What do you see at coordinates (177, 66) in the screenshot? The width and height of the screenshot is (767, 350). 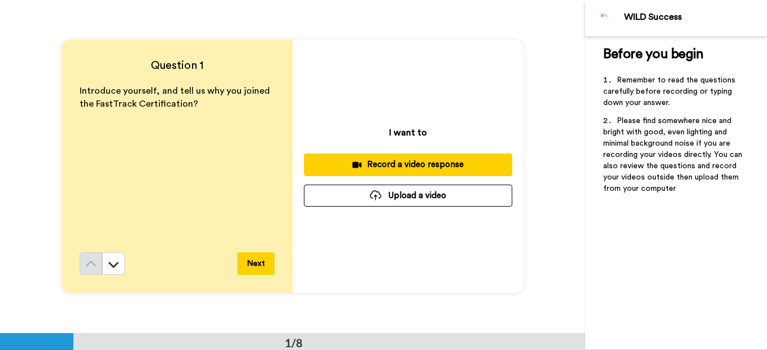 I see `h4: Question 1` at bounding box center [177, 66].